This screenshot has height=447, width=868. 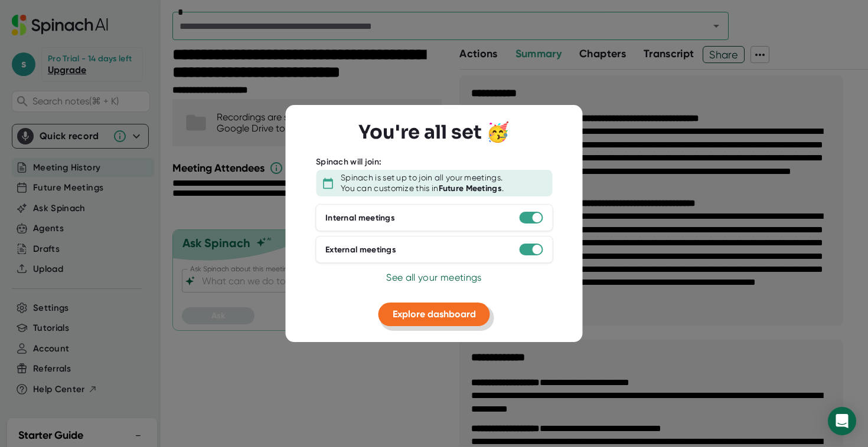 What do you see at coordinates (842, 421) in the screenshot?
I see `div: Open Intercom Messenger` at bounding box center [842, 421].